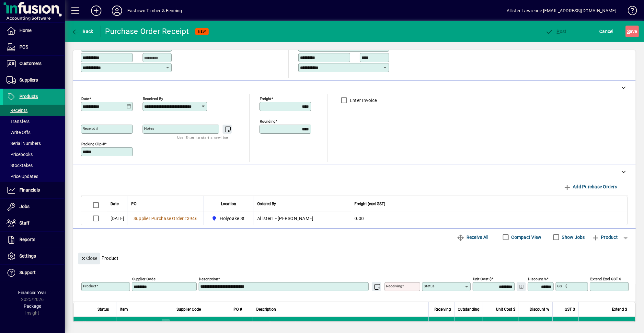  What do you see at coordinates (506, 310) in the screenshot?
I see `span: Unit Cost $` at bounding box center [506, 310].